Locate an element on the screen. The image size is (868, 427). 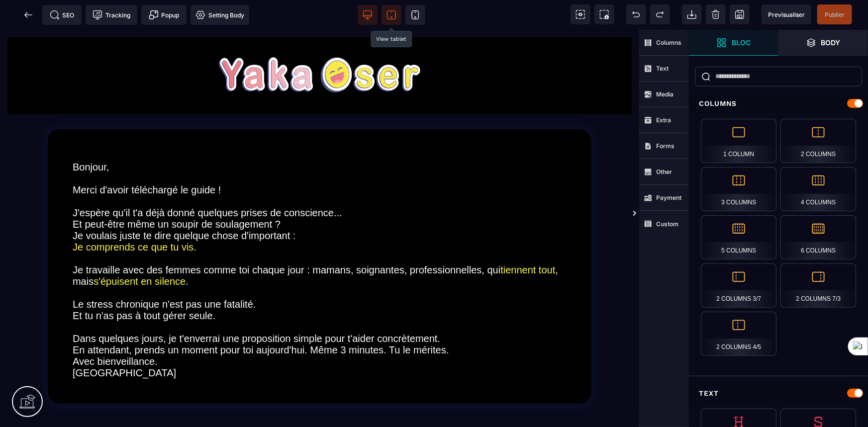
span: Screenshot is located at coordinates (604, 15).